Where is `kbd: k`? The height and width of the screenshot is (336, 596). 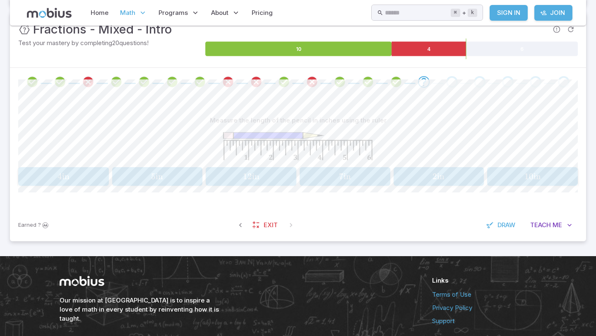 kbd: k is located at coordinates (472, 13).